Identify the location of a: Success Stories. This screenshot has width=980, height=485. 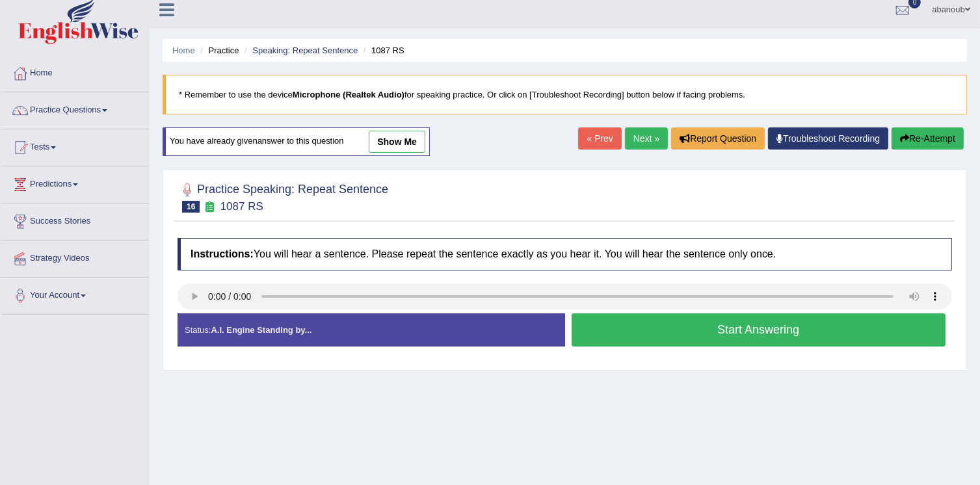
(75, 220).